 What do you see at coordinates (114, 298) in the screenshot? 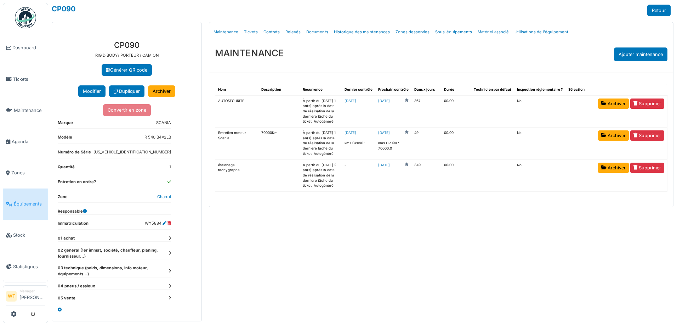
I see `dt: 05 vente` at bounding box center [114, 298].